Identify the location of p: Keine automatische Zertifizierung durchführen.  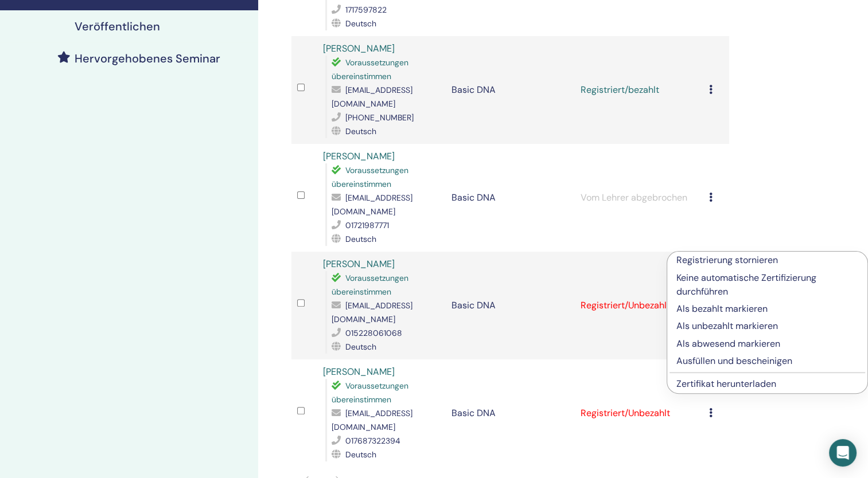
(767, 285).